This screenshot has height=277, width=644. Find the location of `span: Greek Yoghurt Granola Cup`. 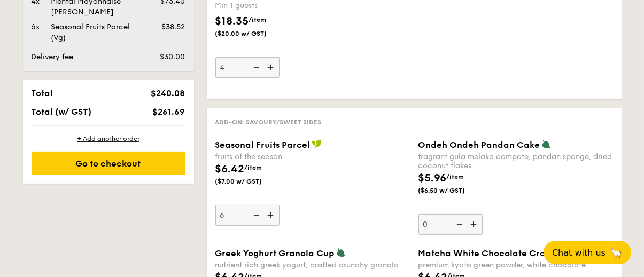

span: Greek Yoghurt Granola Cup is located at coordinates (275, 254).